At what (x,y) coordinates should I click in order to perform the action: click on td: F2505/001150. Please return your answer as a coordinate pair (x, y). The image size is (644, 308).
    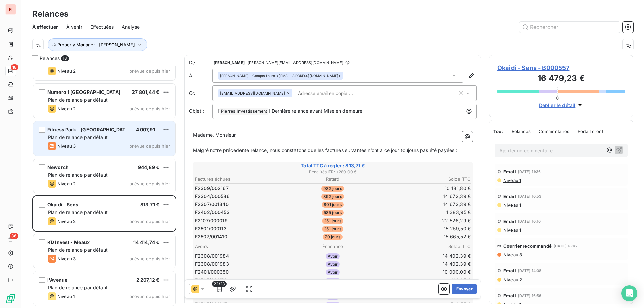
    Looking at the image, I should click on (240, 280).